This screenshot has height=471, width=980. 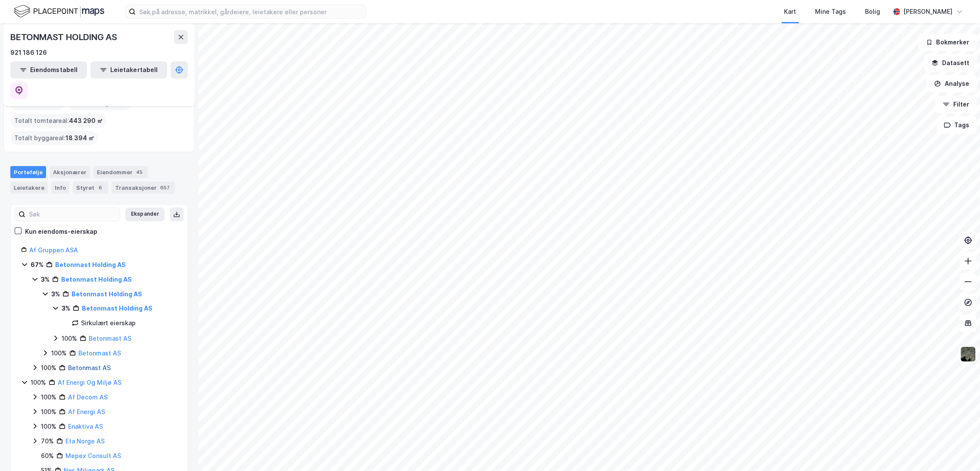 What do you see at coordinates (28, 172) in the screenshot?
I see `div: Portefølje` at bounding box center [28, 172].